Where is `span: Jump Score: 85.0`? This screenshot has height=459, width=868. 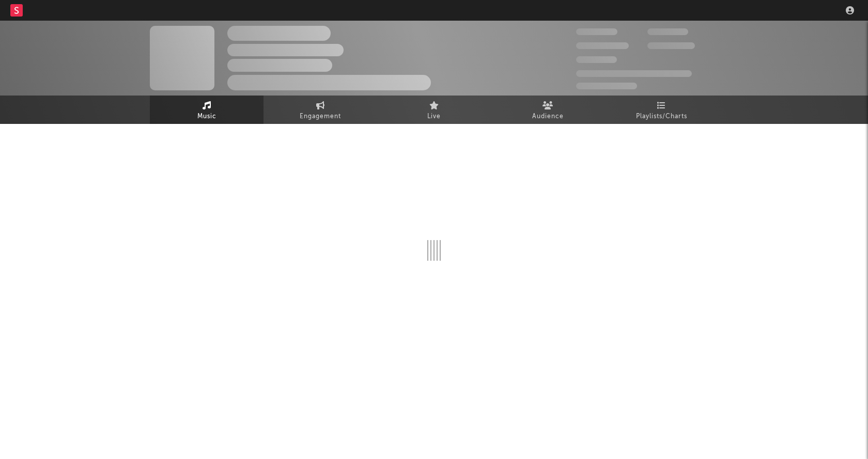 span: Jump Score: 85.0 is located at coordinates (607, 86).